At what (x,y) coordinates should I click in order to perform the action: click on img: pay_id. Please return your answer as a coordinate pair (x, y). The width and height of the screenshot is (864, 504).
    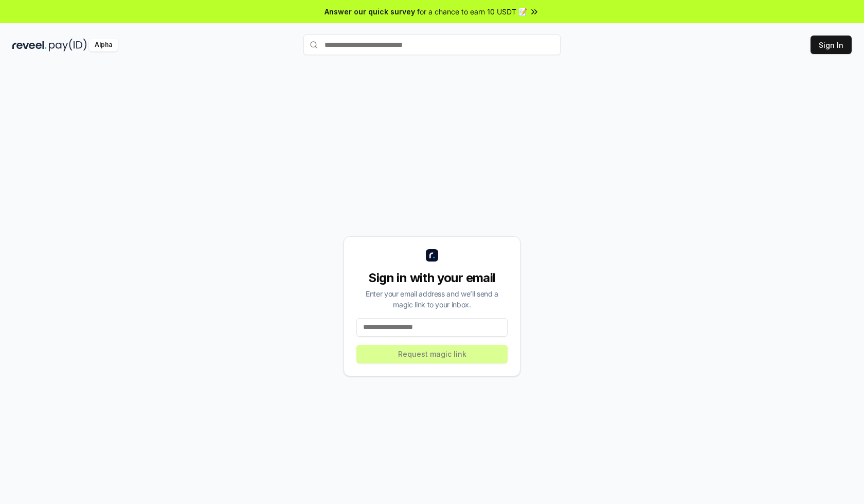
    Looking at the image, I should click on (68, 45).